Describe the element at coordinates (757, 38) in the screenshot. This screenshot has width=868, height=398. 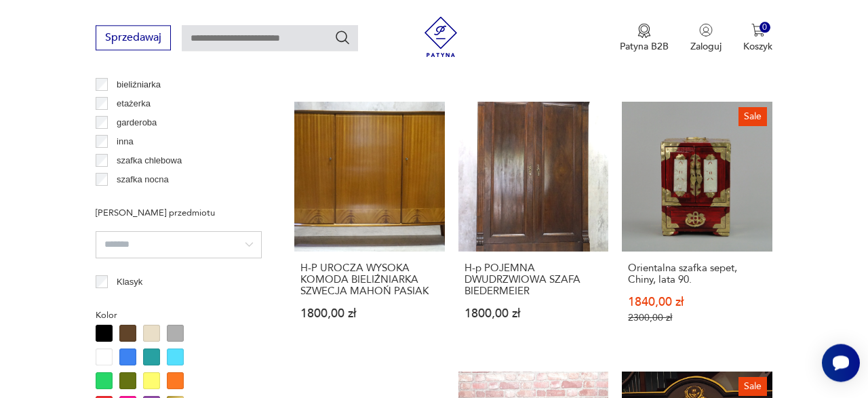
I see `button: 0Koszyk` at that location.